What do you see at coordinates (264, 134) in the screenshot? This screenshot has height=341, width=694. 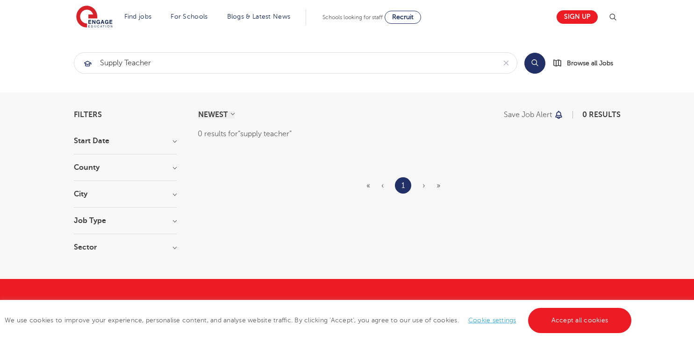 I see `q: supply teacher` at bounding box center [264, 134].